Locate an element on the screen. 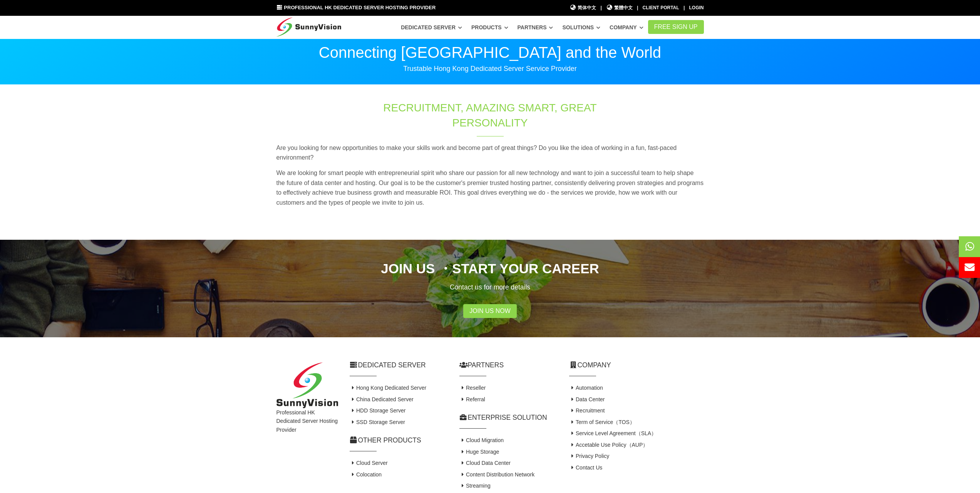  a: Cloud Data Center is located at coordinates (485, 463).